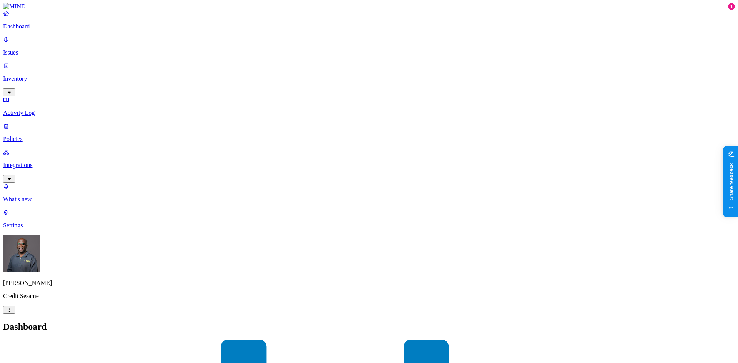 The image size is (738, 363). What do you see at coordinates (369, 106) in the screenshot?
I see `a: Activity Log` at bounding box center [369, 106].